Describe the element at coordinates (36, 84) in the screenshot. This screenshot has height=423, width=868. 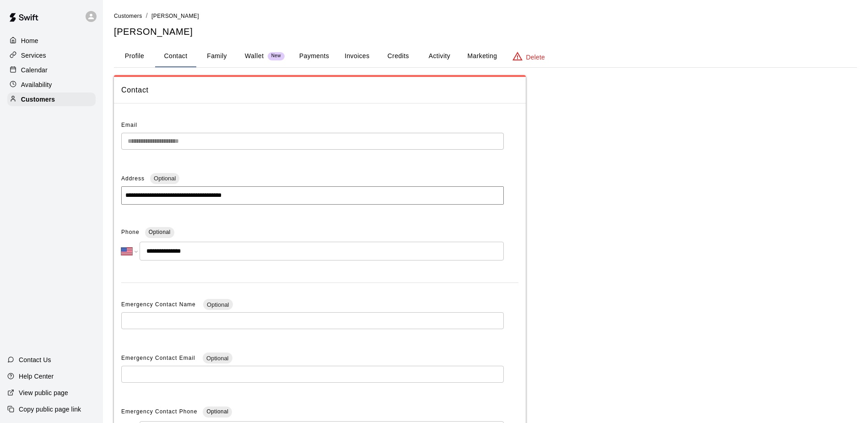
I see `p: Availability` at that location.